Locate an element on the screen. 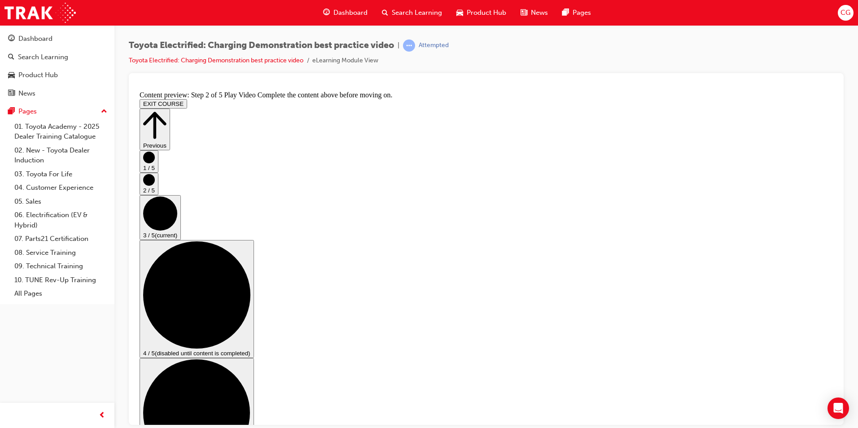 The width and height of the screenshot is (858, 428). span: learningRecordVerb_ATTEMPT-icon is located at coordinates (409, 45).